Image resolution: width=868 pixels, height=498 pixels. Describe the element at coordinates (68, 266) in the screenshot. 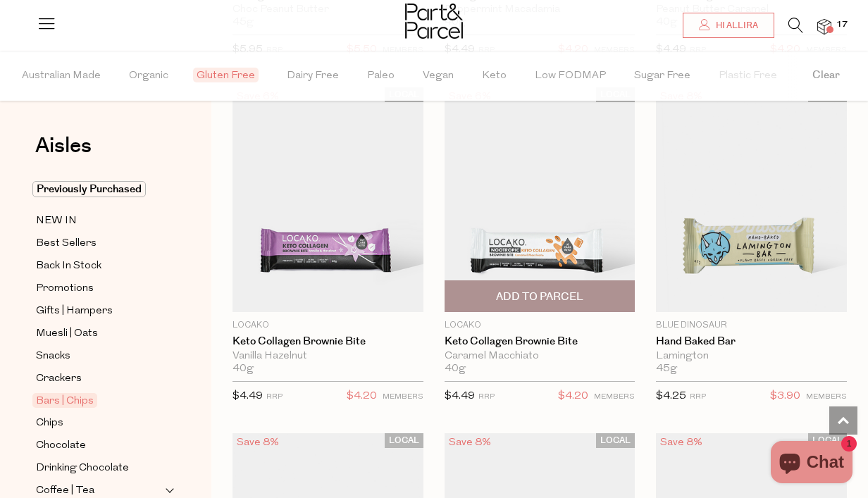

I see `span: Back In Stock` at that location.